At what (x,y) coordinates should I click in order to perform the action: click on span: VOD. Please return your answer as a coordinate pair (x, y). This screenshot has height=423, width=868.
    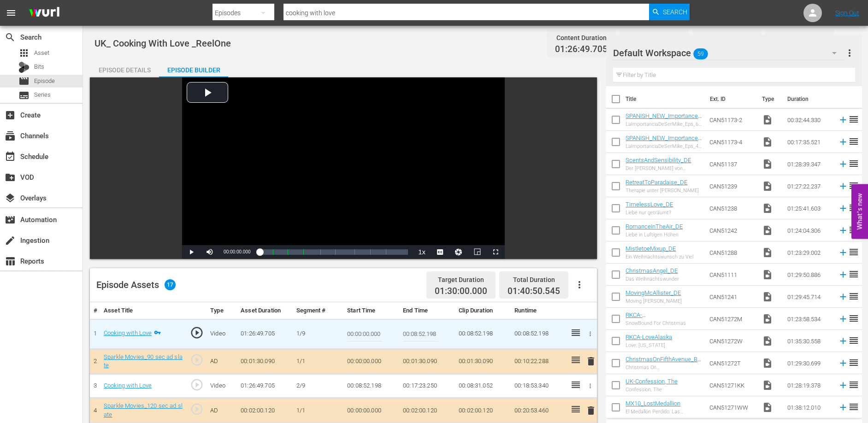
    Looking at the image, I should click on (10, 178).